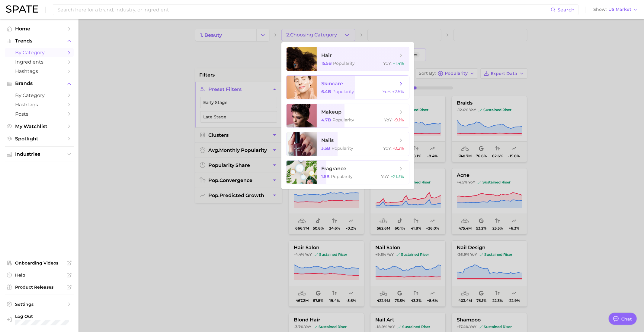  Describe the element at coordinates (39, 263) in the screenshot. I see `span: Onboarding Videos` at that location.